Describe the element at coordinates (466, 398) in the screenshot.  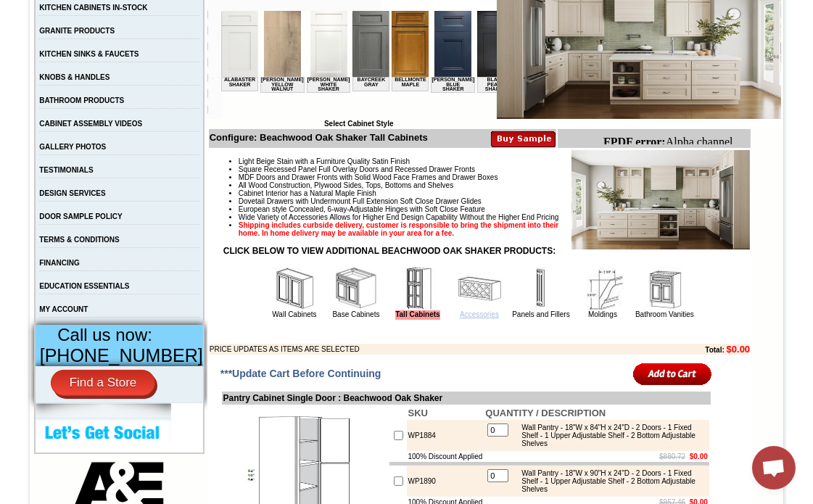
I see `td: Pantry Cabinet Single Door : Beachwood Oak Shaker` at that location.